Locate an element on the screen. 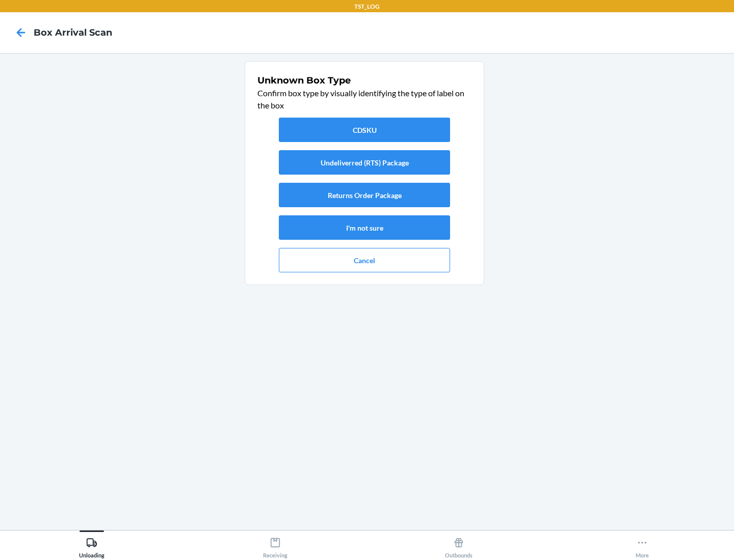  button: Returns Order Package is located at coordinates (365, 195).